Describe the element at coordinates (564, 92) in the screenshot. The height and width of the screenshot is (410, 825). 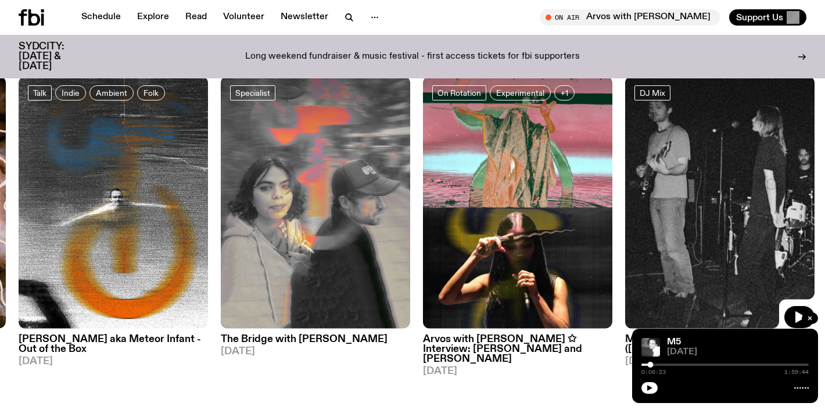
I see `span: +1` at that location.